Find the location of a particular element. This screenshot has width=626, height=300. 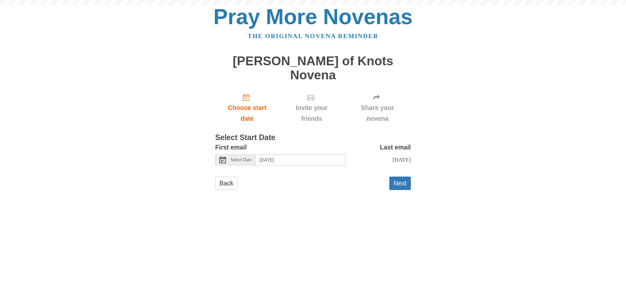

button: Next is located at coordinates (400, 183).